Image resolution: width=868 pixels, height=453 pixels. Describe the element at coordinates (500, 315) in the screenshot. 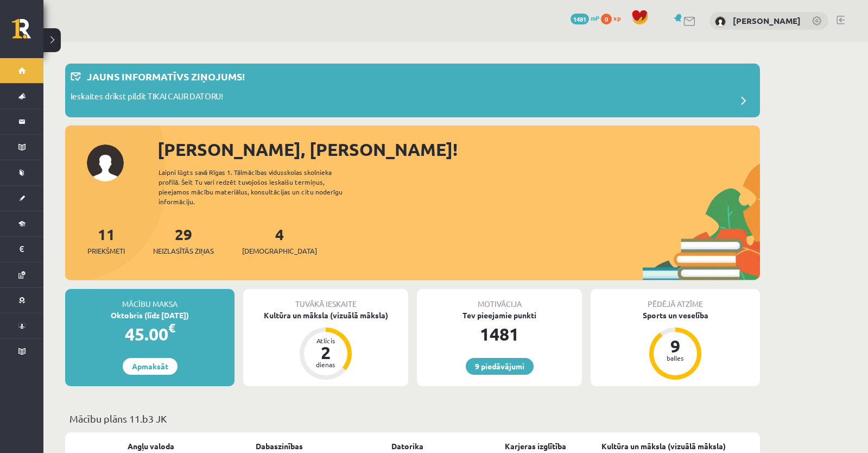

I see `div: Tev pieejamie punkti` at that location.